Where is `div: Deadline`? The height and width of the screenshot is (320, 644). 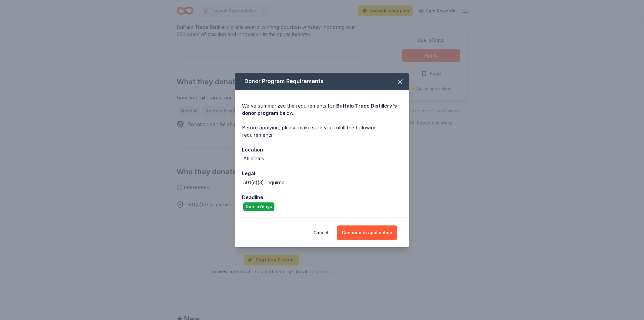 div: Deadline is located at coordinates (322, 197).